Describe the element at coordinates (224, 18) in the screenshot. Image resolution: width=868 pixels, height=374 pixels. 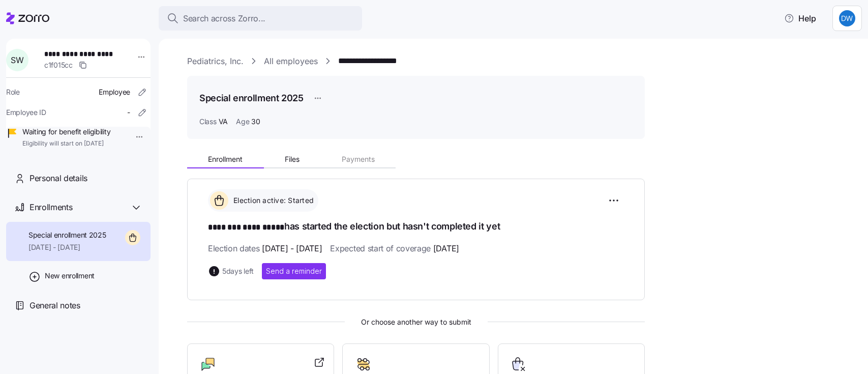
I see `span: Search across Zorro...` at that location.